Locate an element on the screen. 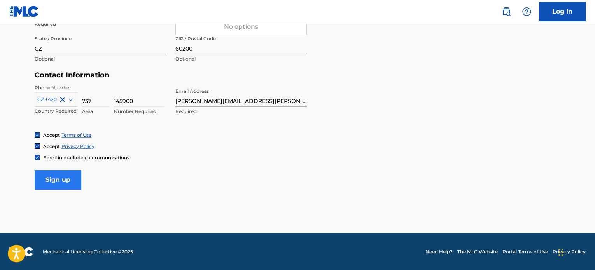 This screenshot has height=270, width=595. div: Přetáhnout is located at coordinates (561, 252).